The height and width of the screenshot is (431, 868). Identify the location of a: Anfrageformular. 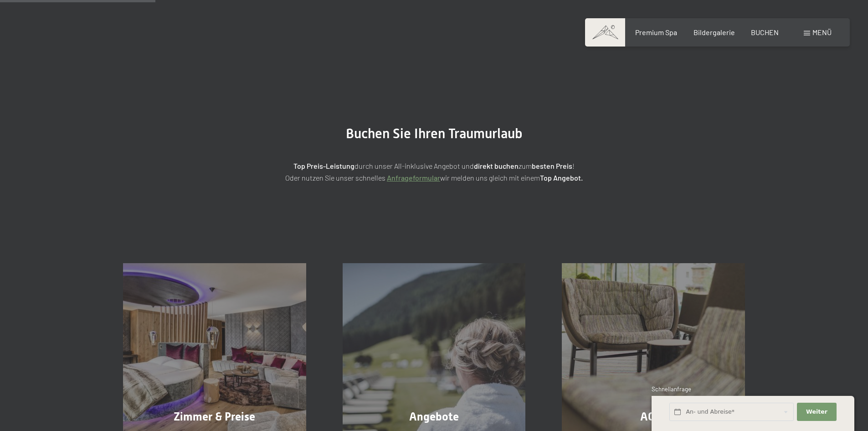
(413, 177).